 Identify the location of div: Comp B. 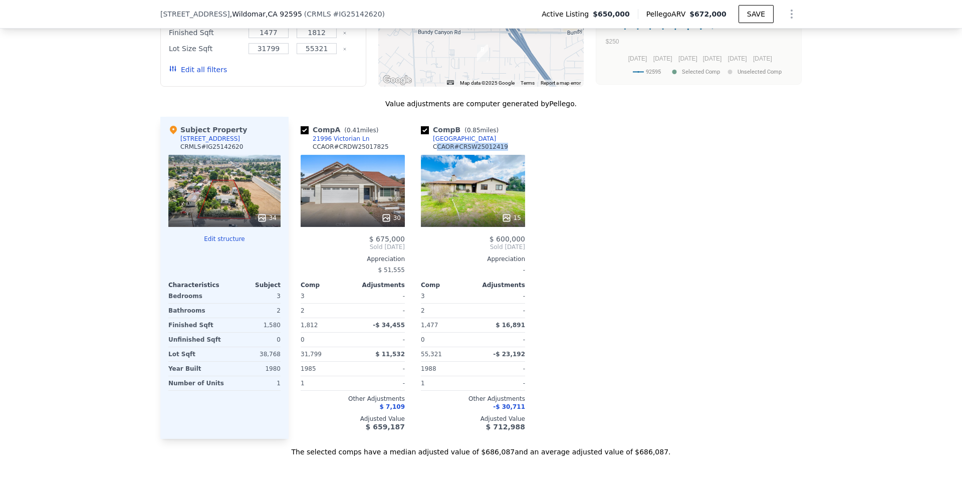
(462, 130).